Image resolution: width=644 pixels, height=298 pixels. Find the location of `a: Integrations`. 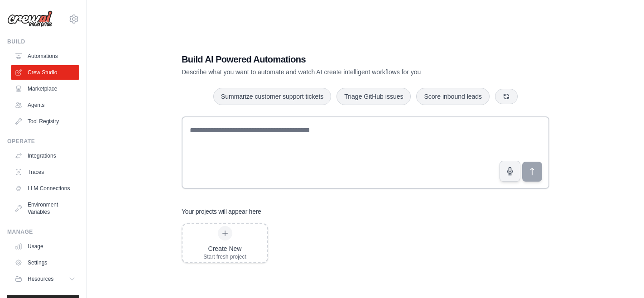

a: Integrations is located at coordinates (45, 156).